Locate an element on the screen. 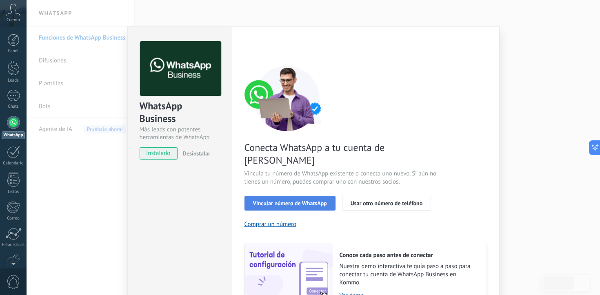  img: logo_main.png is located at coordinates (180, 69).